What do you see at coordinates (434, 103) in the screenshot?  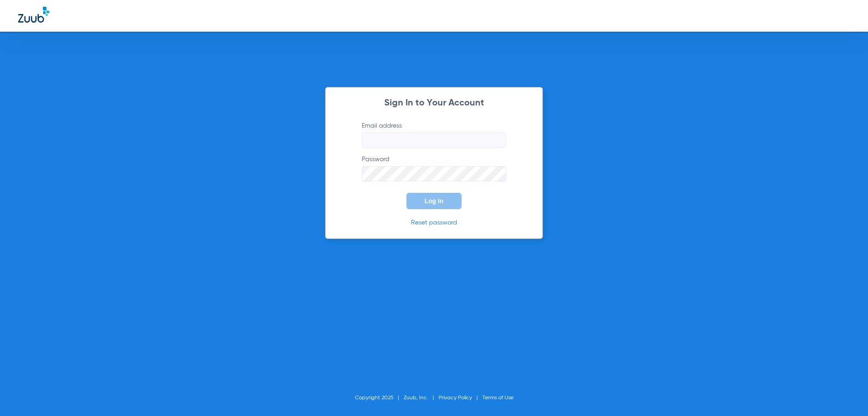 I see `h2: Sign In to Your Account` at bounding box center [434, 103].